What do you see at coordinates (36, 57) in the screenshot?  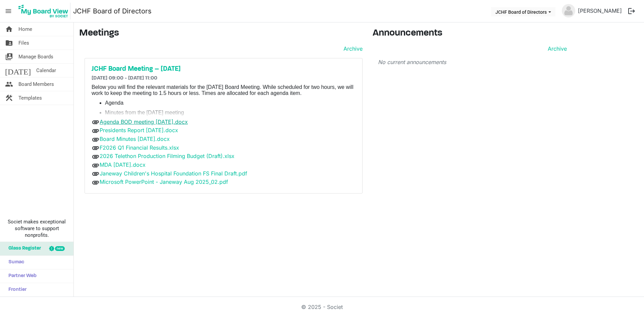 I see `span: Manage Boards` at bounding box center [36, 57].